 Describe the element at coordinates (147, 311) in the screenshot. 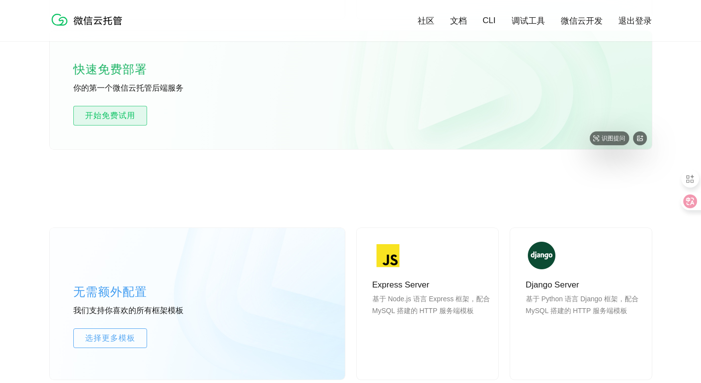

I see `p: 我们支持你喜欢的所有框架模板` at that location.